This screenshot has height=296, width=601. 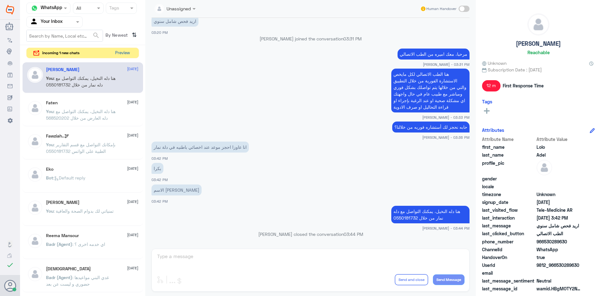 What do you see at coordinates (487, 101) in the screenshot?
I see `h6: Tags` at bounding box center [487, 101].